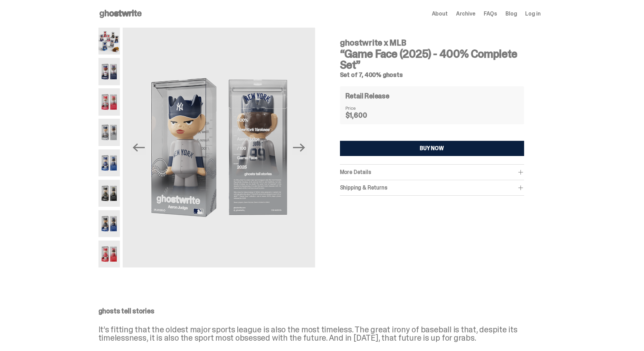 The height and width of the screenshot is (351, 644). What do you see at coordinates (319, 311) in the screenshot?
I see `p: ghosts tell stories` at bounding box center [319, 311].